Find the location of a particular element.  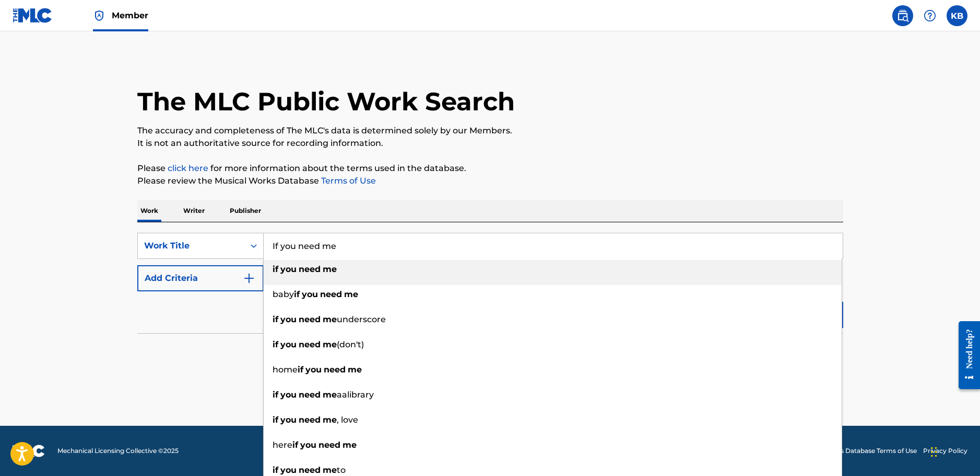

span: home is located at coordinates (285, 369).